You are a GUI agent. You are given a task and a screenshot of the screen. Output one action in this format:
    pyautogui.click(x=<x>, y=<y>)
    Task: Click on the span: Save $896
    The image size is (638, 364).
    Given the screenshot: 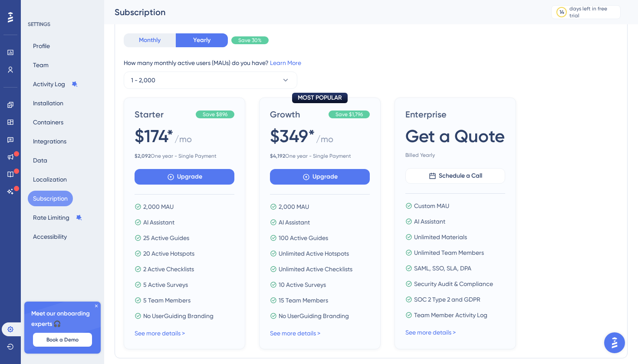 What is the action you would take?
    pyautogui.click(x=215, y=115)
    